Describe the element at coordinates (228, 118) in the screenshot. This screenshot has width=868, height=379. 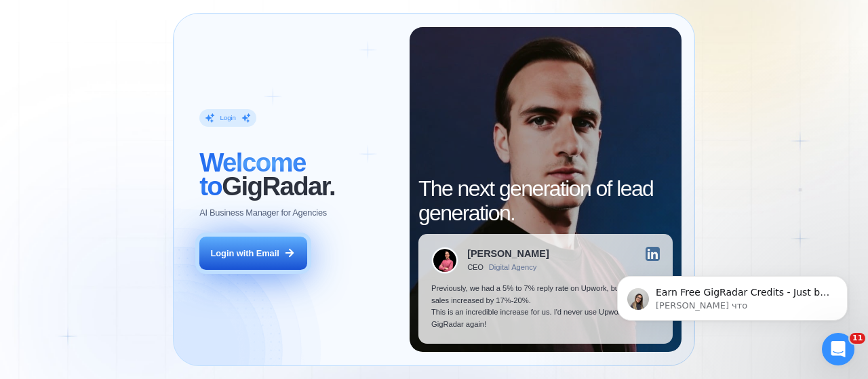
I see `div: Login` at that location.